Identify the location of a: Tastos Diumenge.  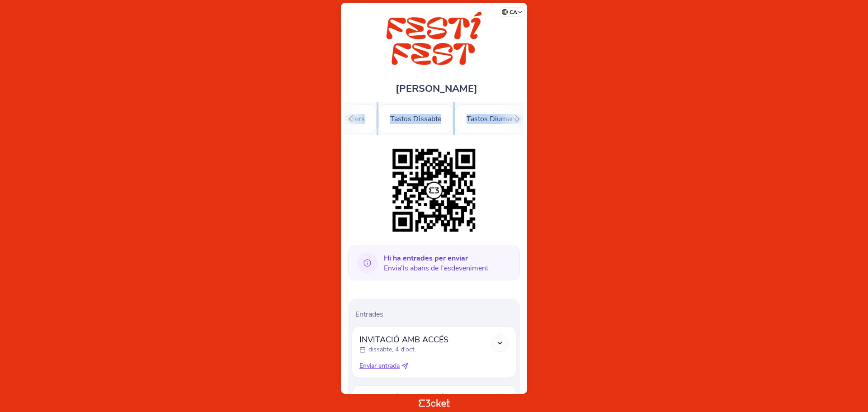
(495, 118).